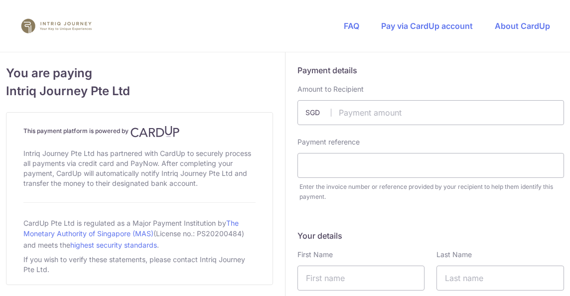 This screenshot has width=570, height=296. Describe the element at coordinates (351, 26) in the screenshot. I see `a: FAQ` at that location.